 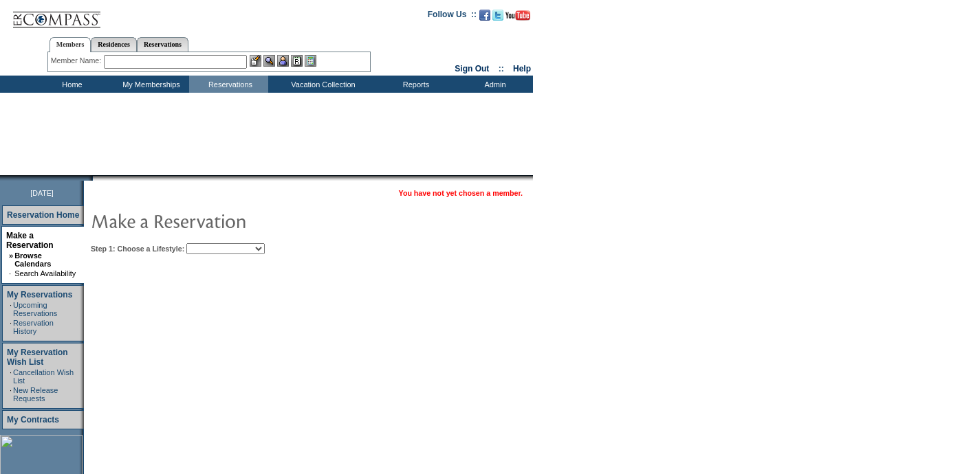 What do you see at coordinates (35, 394) in the screenshot?
I see `a: New Release Requests` at bounding box center [35, 394].